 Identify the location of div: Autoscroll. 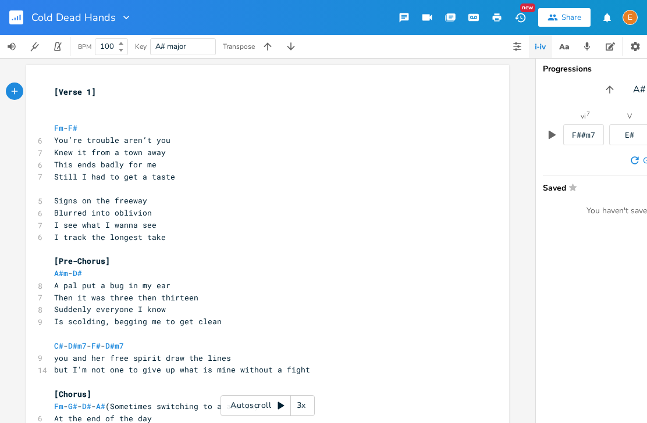
(267, 406).